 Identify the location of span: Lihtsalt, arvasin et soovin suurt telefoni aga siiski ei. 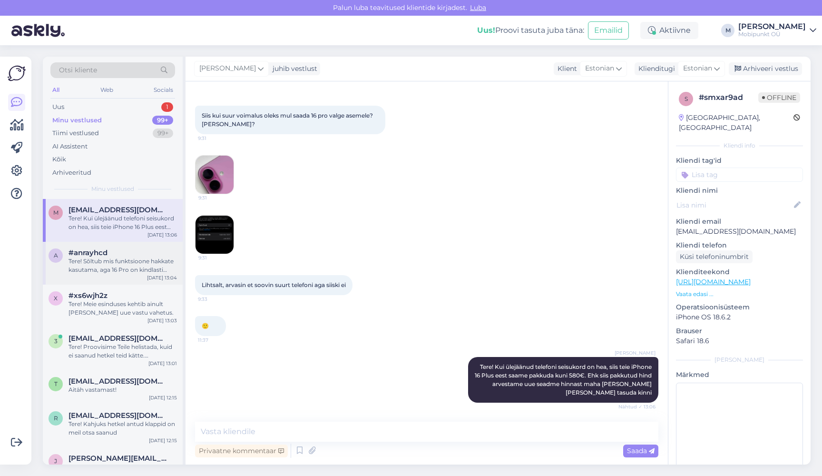
(273, 284).